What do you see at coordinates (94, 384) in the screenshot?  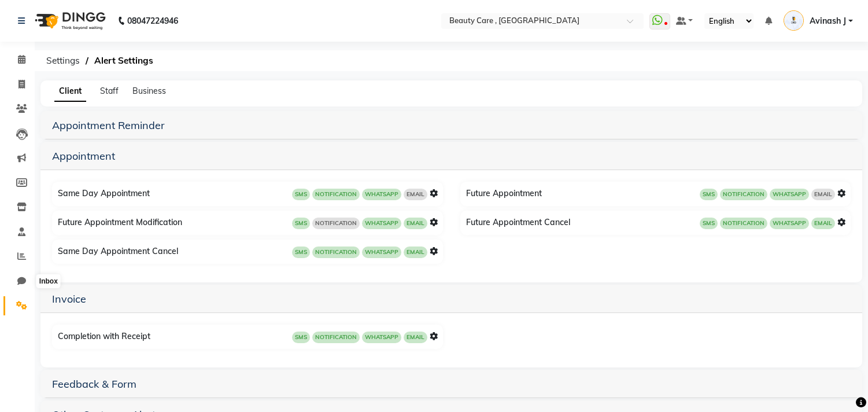 I see `a: Feedback & Form` at bounding box center [94, 384].